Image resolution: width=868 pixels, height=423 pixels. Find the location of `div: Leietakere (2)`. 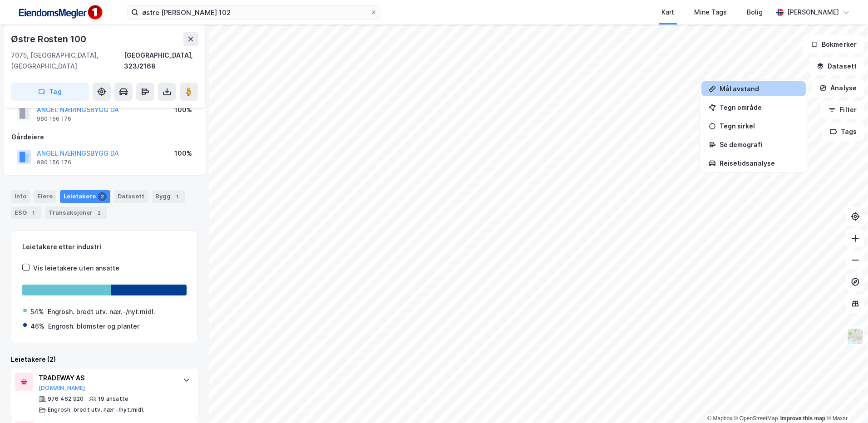

div: Leietakere (2) is located at coordinates (104, 360).